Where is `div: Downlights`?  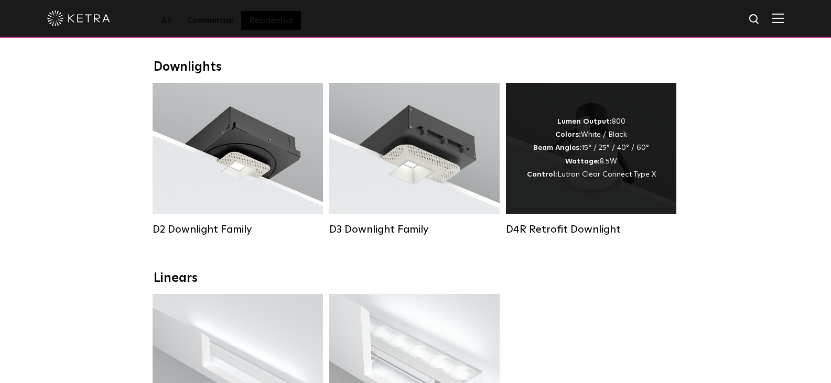 div: Downlights is located at coordinates (416, 67).